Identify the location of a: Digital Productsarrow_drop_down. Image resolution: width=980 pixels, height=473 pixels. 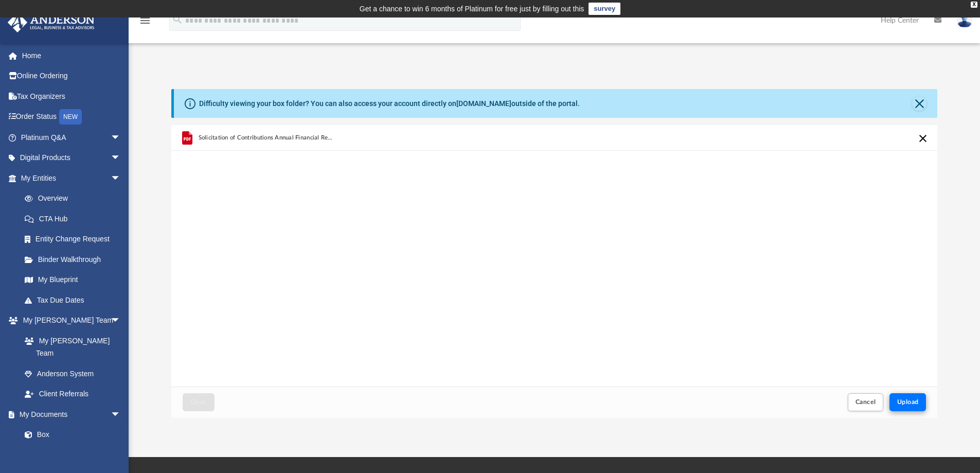
(72, 158).